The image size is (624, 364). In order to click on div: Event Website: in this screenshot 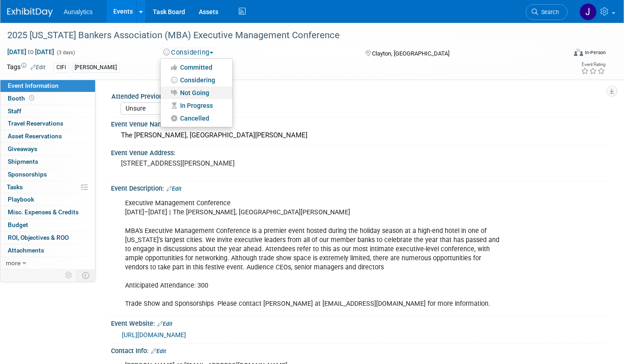, I will do `click(359, 322)`.